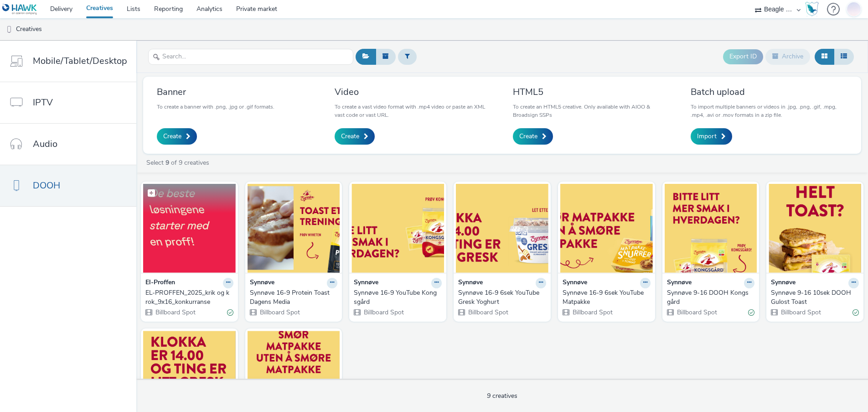  Describe the element at coordinates (815, 298) in the screenshot. I see `a: Synnøve 9-16 10sek DOOH Gulost Toast` at that location.